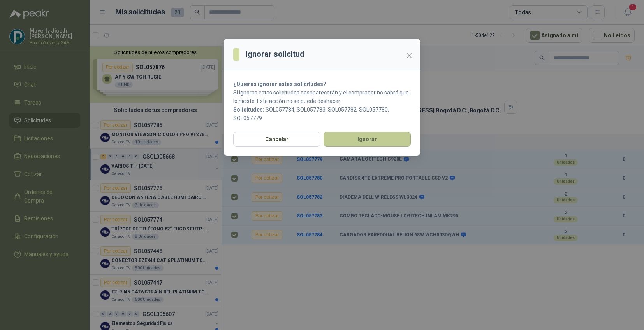  What do you see at coordinates (280, 84) in the screenshot?
I see `strong: ¿Quieres ignorar estas solicitudes?` at bounding box center [280, 84].